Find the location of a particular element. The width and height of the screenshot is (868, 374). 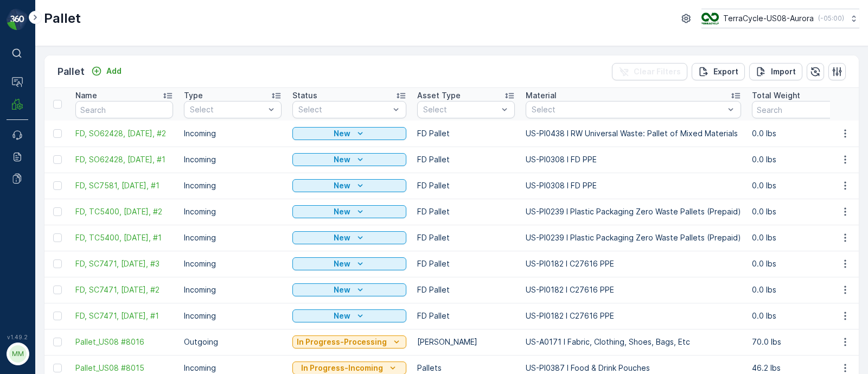

p: TerraCycle-US08-Aurora is located at coordinates (768, 19).